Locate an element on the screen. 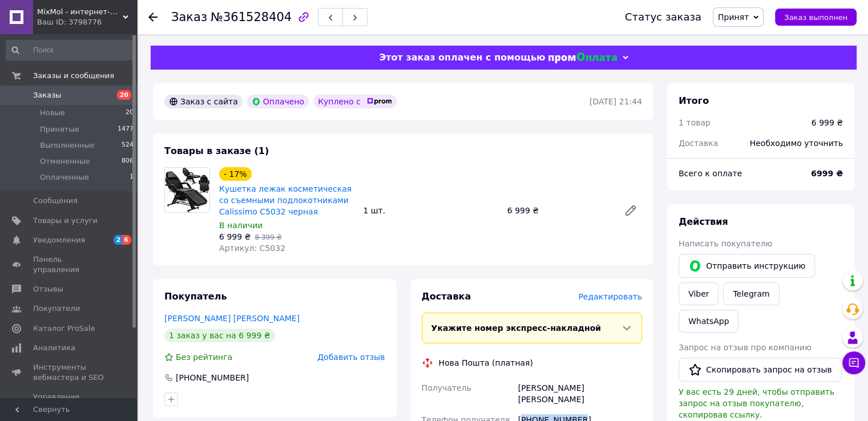 The width and height of the screenshot is (868, 421). span: Управление сайтом is located at coordinates (69, 402).